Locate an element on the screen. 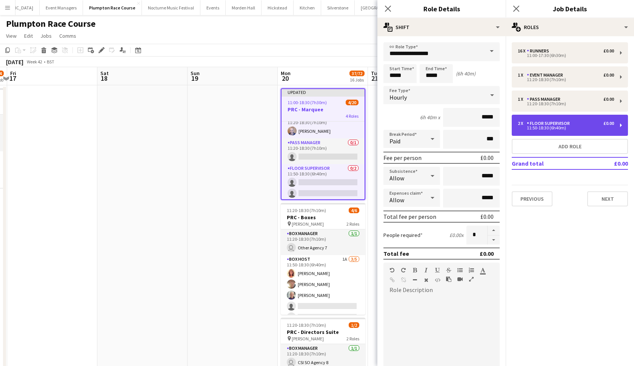 This screenshot has height=366, width=634. app-card-role: Pass Manager0/111:20-18:30 (7h10m) is located at coordinates (323, 151).